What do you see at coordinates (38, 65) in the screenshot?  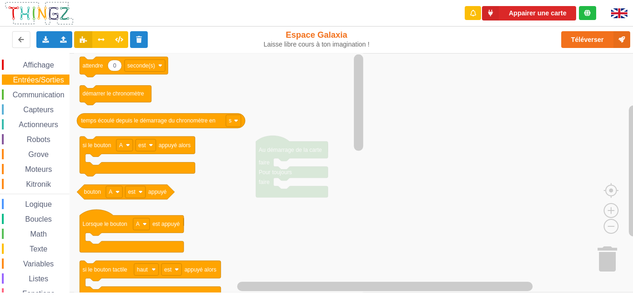 I see `span: Affichage` at bounding box center [38, 65].